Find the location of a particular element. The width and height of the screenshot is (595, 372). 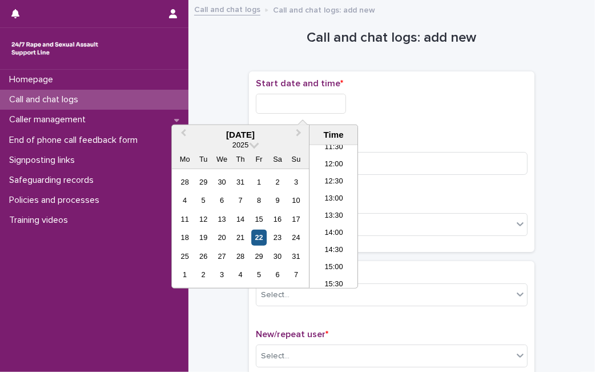

div: Choose Friday, 15 August 2025 is located at coordinates (259, 219).